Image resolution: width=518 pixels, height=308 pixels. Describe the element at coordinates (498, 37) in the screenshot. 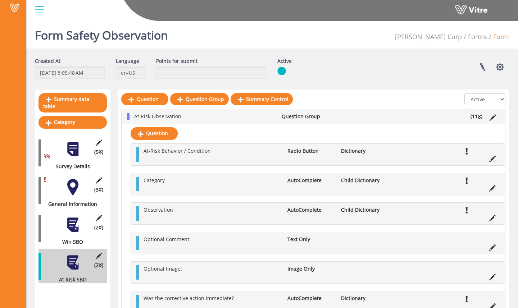

I see `li: Form` at that location.